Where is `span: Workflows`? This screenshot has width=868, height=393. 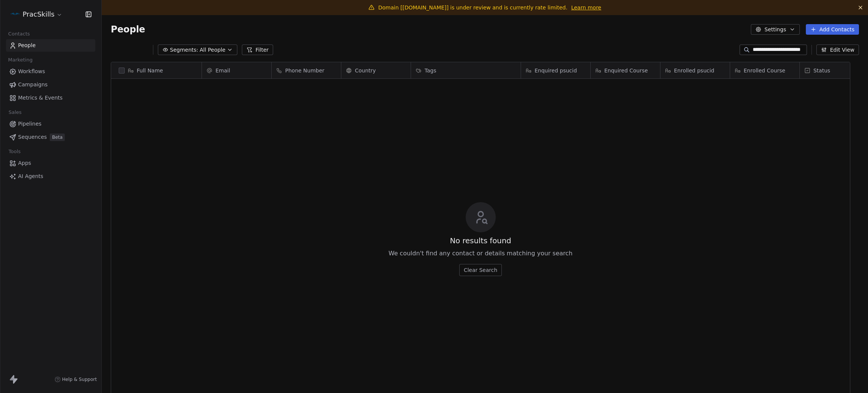 span: Workflows is located at coordinates (32, 72).